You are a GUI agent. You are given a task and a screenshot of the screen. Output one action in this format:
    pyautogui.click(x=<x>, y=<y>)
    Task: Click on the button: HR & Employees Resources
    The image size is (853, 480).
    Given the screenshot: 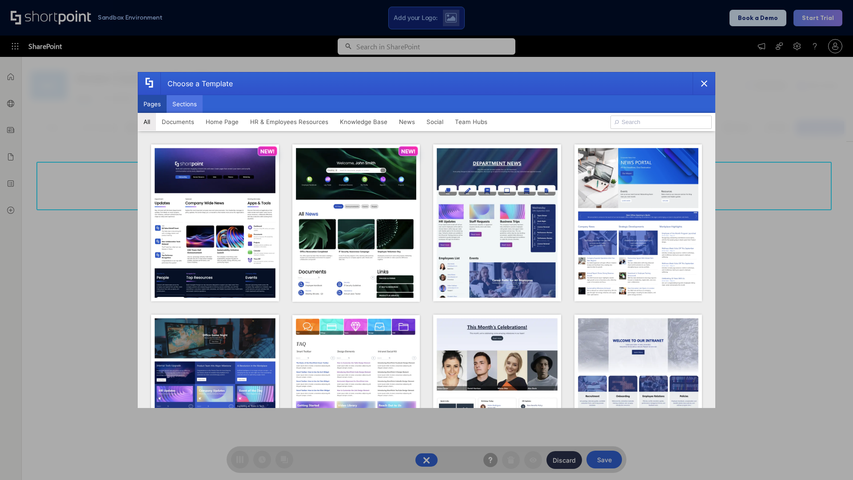 What is the action you would take?
    pyautogui.click(x=289, y=122)
    